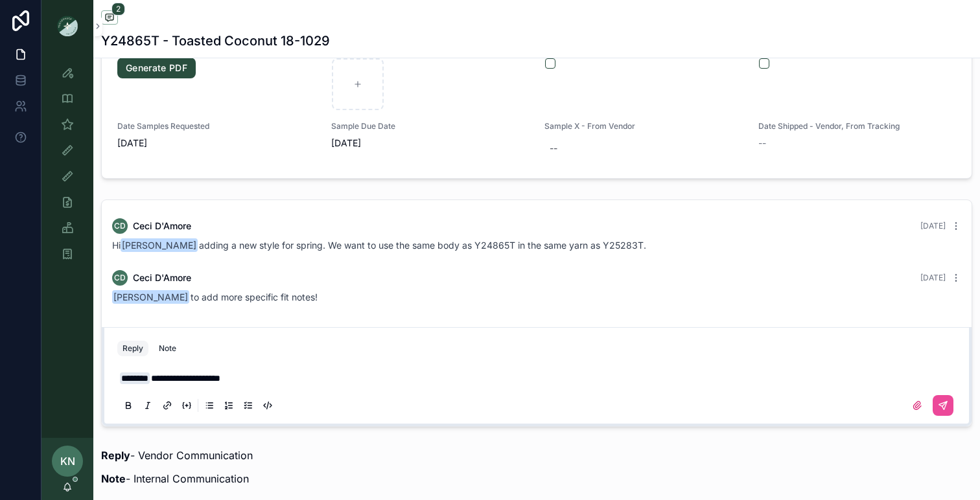  I want to click on span: Sample Due Date, so click(430, 126).